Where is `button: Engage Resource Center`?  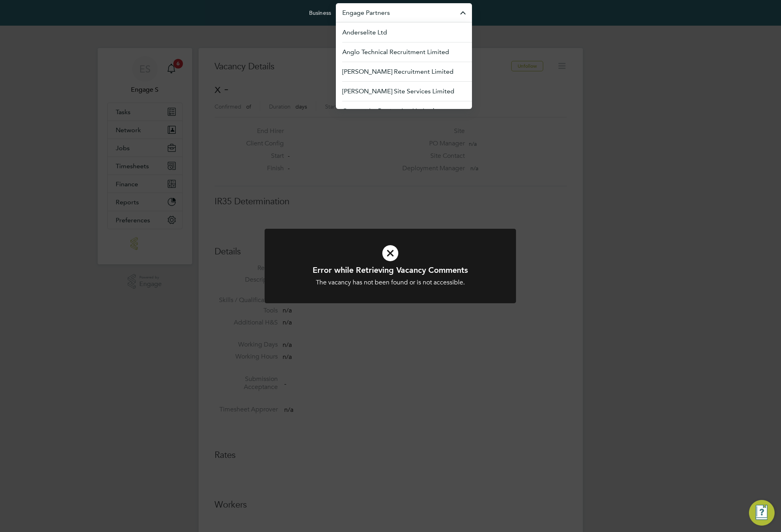
button: Engage Resource Center is located at coordinates (762, 513).